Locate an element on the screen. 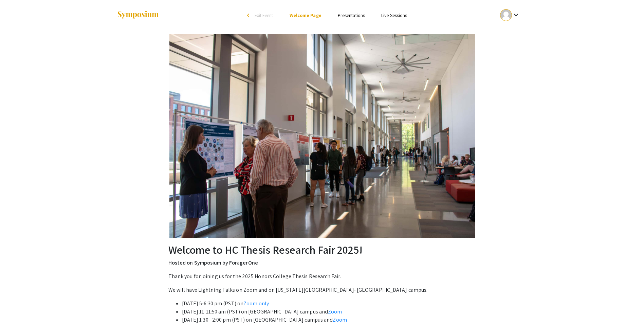  h2: Welcome to HC Thesis Research Fair 2025! is located at coordinates (322, 250).